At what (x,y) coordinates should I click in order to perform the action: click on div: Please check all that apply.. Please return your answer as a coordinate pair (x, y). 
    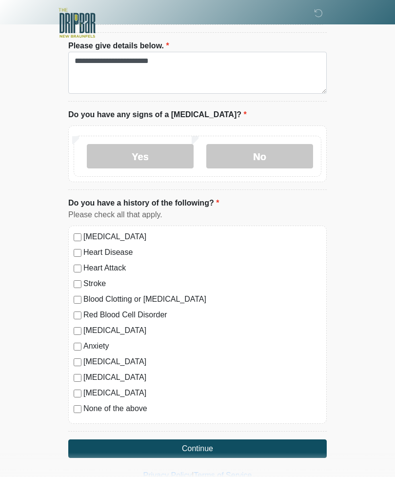
    Looking at the image, I should click on (198, 215).